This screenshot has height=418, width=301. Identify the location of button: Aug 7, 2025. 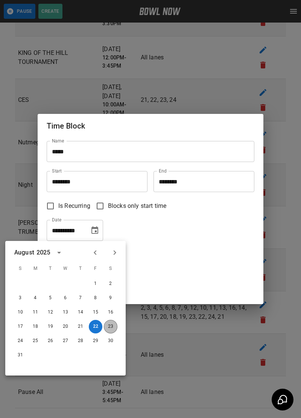
(80, 298).